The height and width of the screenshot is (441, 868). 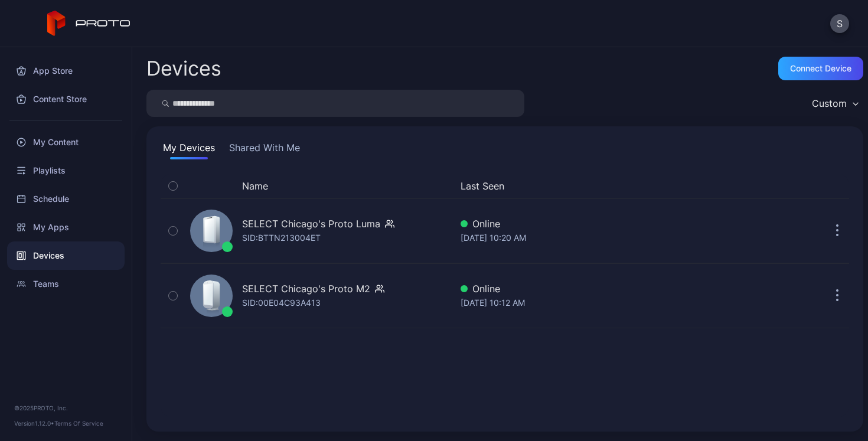 I want to click on div: Devices, so click(x=65, y=256).